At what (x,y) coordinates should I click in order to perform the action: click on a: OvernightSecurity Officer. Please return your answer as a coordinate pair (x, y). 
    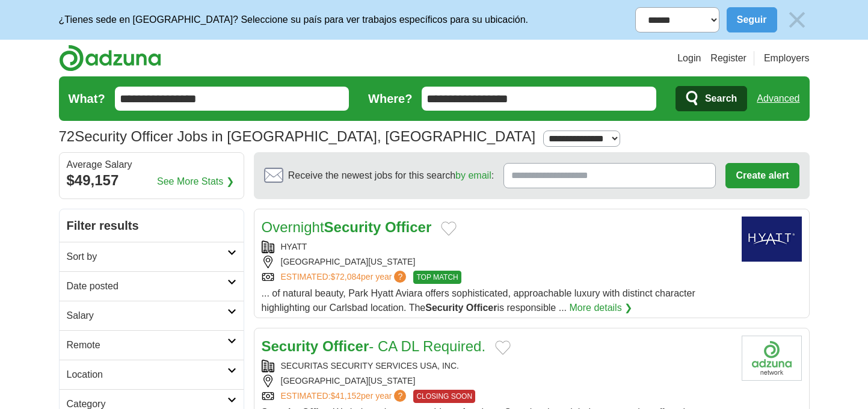
    Looking at the image, I should click on (346, 226).